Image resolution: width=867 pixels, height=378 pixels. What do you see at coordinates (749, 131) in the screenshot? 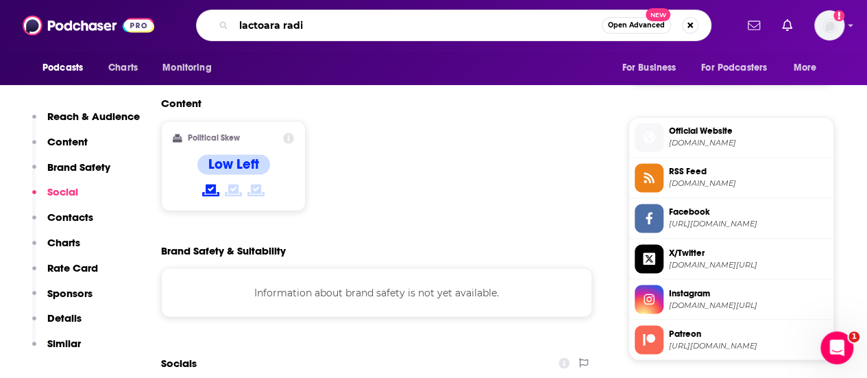
I see `span: Official Website` at bounding box center [749, 131].